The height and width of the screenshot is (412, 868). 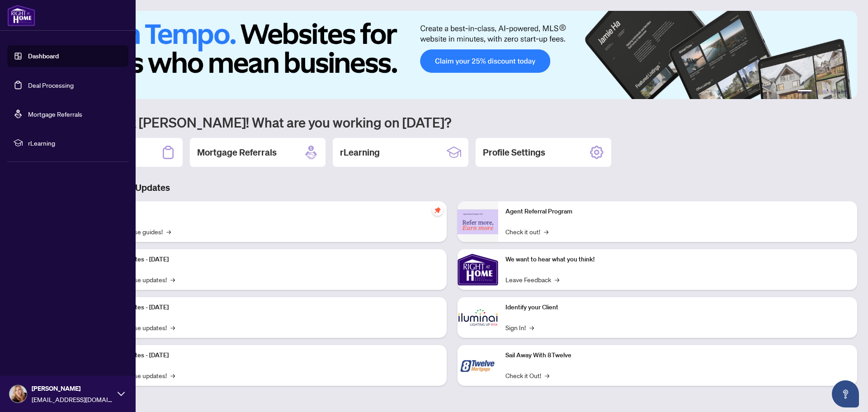 I want to click on a: Check it Out!→, so click(x=527, y=375).